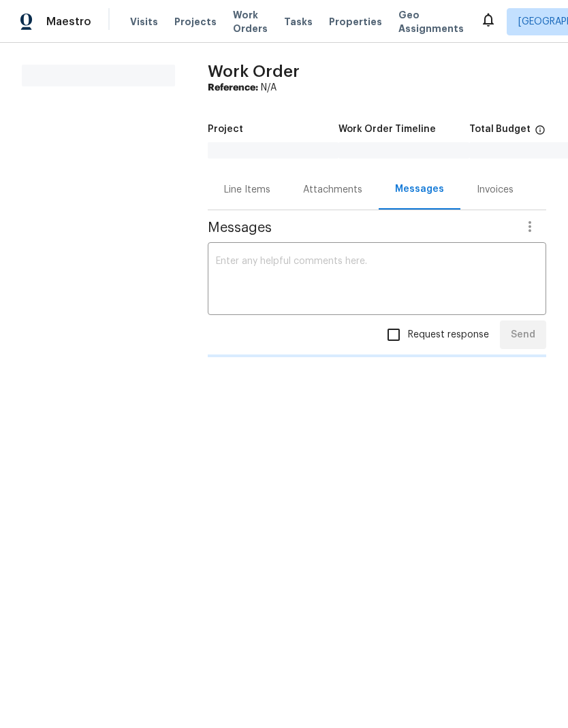 The image size is (568, 728). Describe the element at coordinates (355, 21) in the screenshot. I see `span: Properties` at that location.